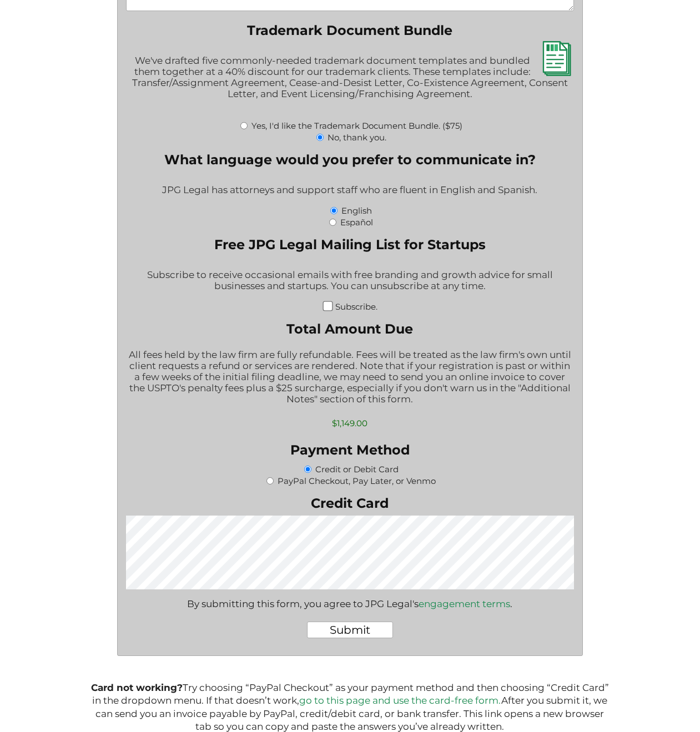 Image resolution: width=700 pixels, height=732 pixels. I want to click on input: Submit, so click(350, 629).